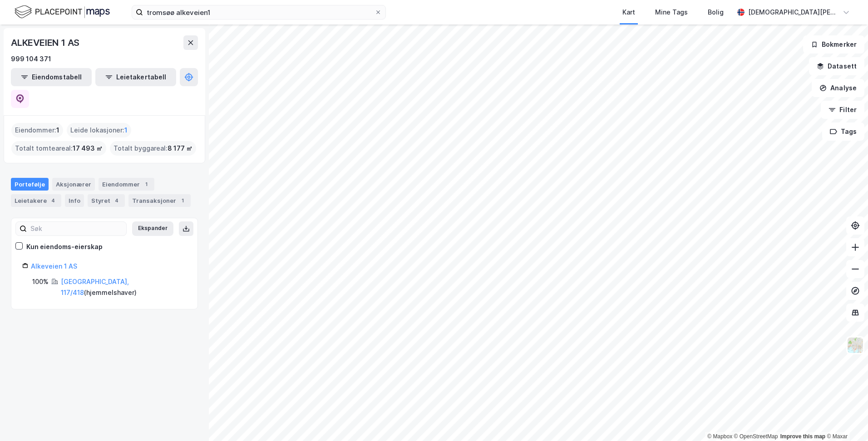 The image size is (868, 441). Describe the element at coordinates (179, 148) in the screenshot. I see `span: 8 177 ㎡` at that location.